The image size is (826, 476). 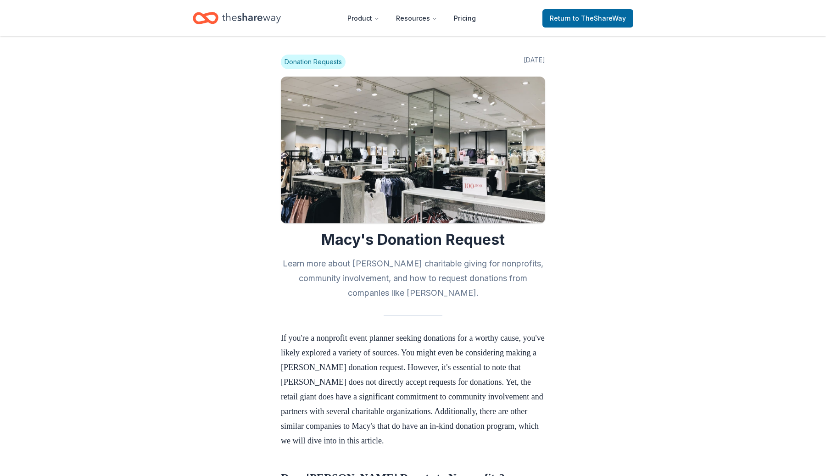 I want to click on span: Donation Requests, so click(x=313, y=62).